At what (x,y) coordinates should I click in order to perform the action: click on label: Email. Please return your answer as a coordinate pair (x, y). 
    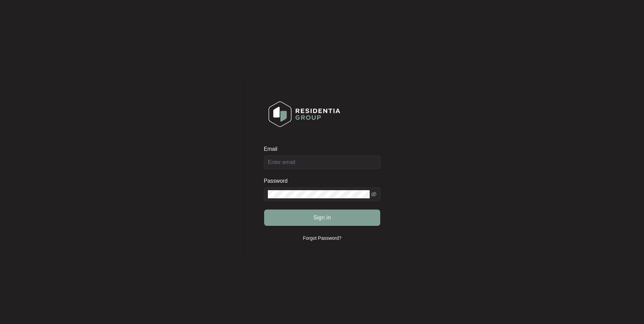
    Looking at the image, I should click on (272, 149).